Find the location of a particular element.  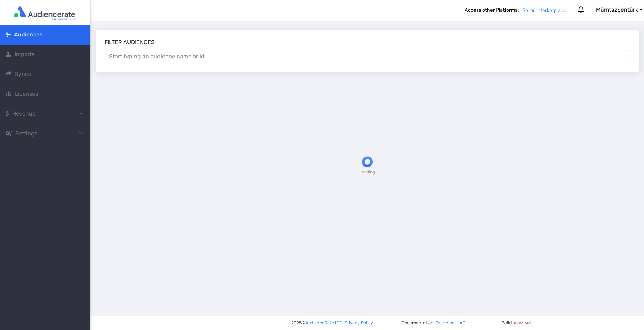

img: preloader is located at coordinates (367, 162).